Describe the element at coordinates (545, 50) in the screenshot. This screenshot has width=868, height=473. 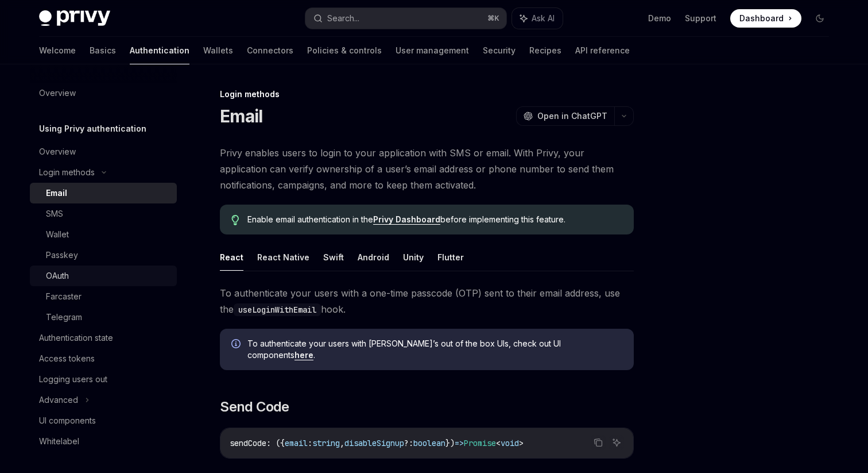
I see `a: Recipes` at that location.